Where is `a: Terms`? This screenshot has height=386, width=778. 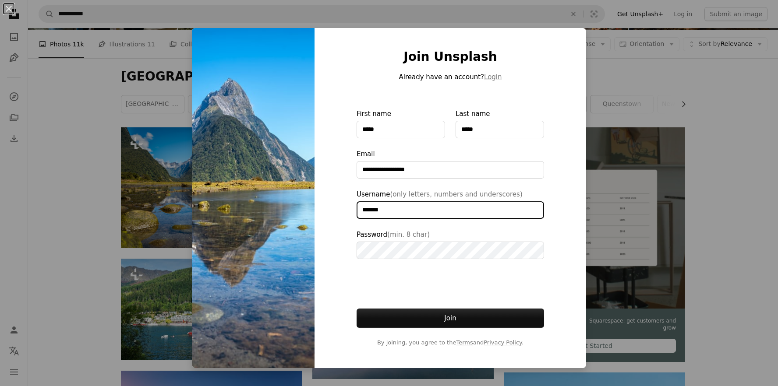
a: Terms is located at coordinates (464, 343).